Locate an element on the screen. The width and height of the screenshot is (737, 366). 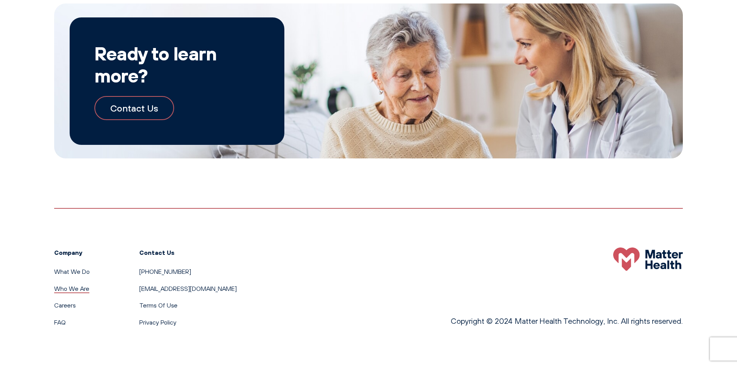
h3: Company is located at coordinates (72, 252).